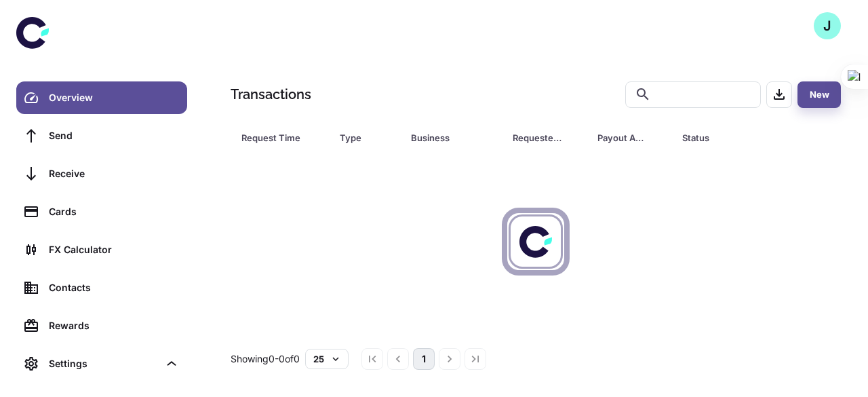  Describe the element at coordinates (114, 98) in the screenshot. I see `div: Overview` at that location.